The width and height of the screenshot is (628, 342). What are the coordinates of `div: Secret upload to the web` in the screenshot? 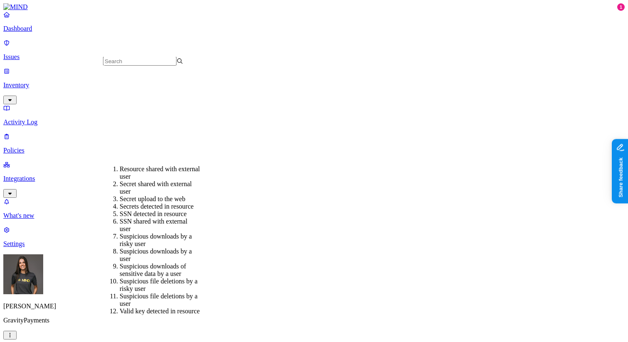 It's located at (159, 199).